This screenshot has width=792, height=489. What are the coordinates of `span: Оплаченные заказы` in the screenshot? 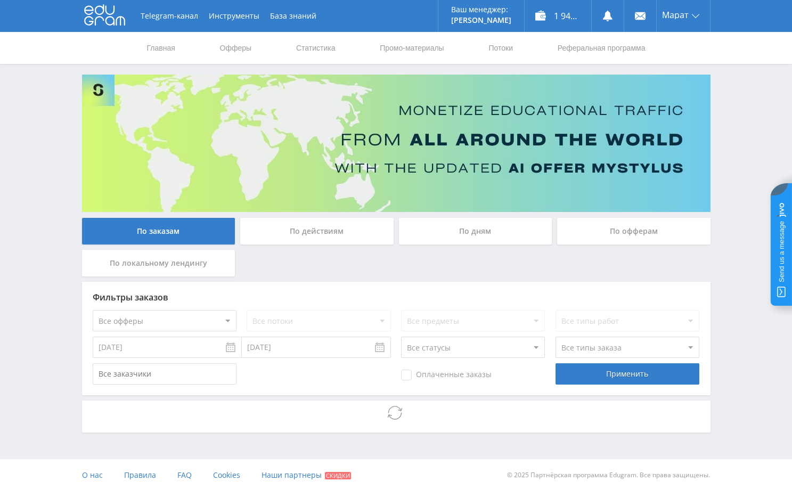 It's located at (446, 375).